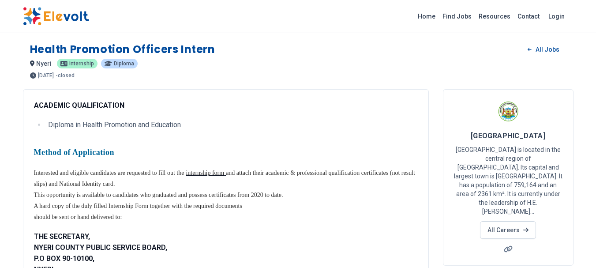 The width and height of the screenshot is (596, 268). Describe the element at coordinates (101, 247) in the screenshot. I see `strong: NYERI COUNTY PUBLIC SERVICE BOARD,` at that location.